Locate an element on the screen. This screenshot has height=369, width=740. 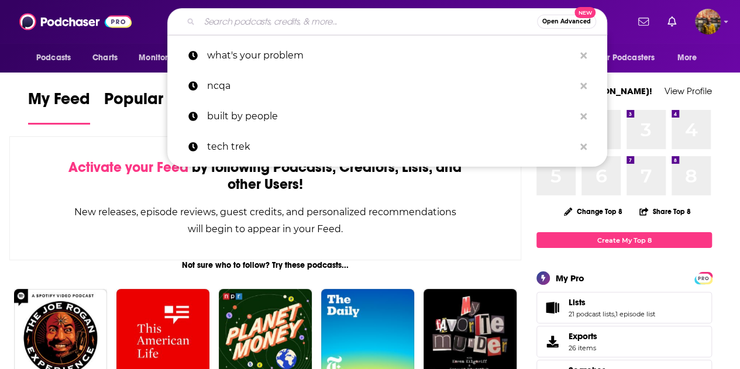
span: For Podcasters is located at coordinates (626, 58).